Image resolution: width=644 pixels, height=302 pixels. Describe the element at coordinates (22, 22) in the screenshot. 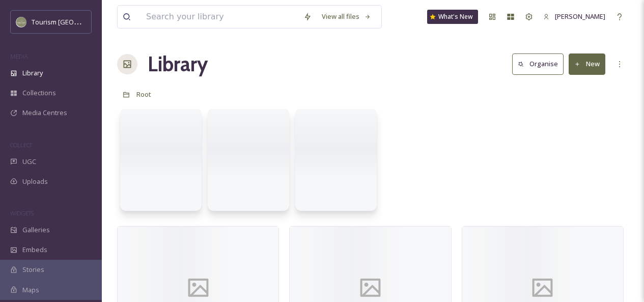

I see `img: Abbotsford_Snapsea.png` at that location.